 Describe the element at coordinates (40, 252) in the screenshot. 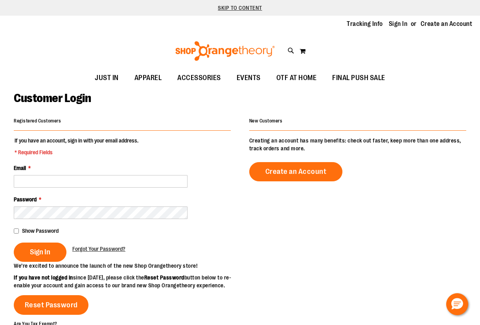

I see `button: Sign In` at that location.